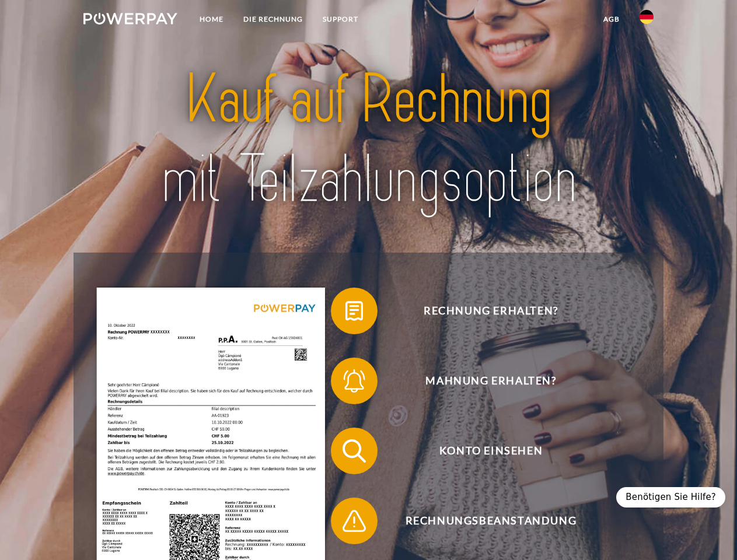 The image size is (737, 560). I want to click on img: qb_search.svg, so click(354, 451).